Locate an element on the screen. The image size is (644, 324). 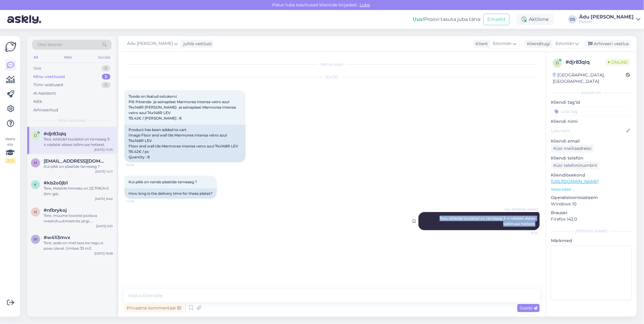
button: Emailid is located at coordinates (496, 20).